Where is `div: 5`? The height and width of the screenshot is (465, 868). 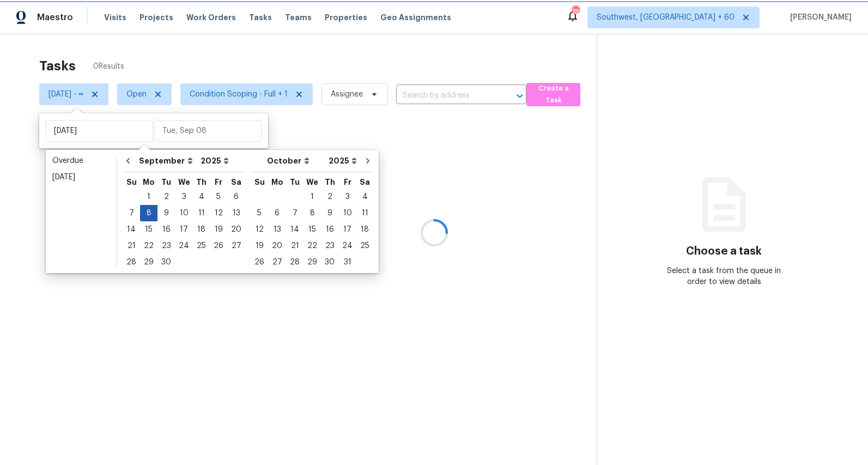
div: 5 is located at coordinates (218, 197).